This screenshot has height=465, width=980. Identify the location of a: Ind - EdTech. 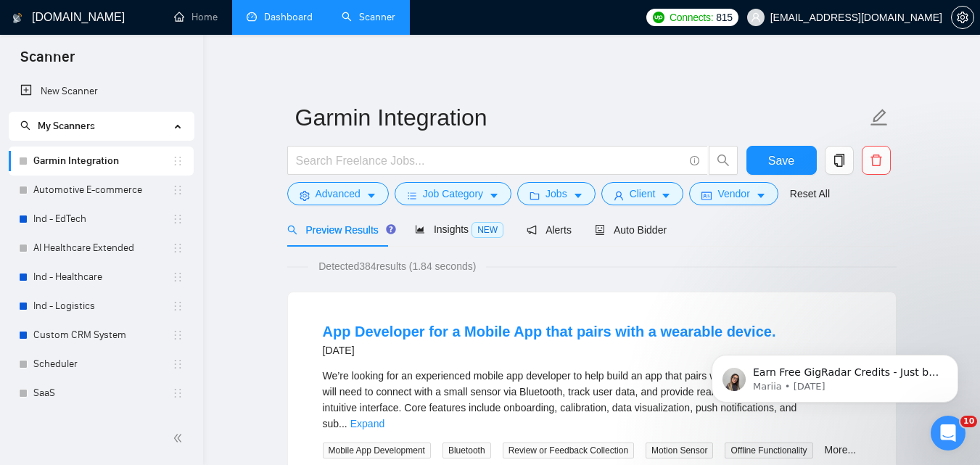
(103, 219).